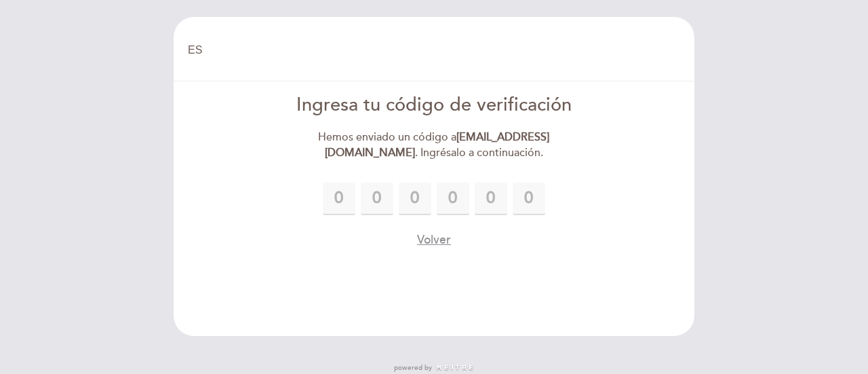  What do you see at coordinates (434, 105) in the screenshot?
I see `div: Ingresa tu código de verificación` at bounding box center [434, 105].